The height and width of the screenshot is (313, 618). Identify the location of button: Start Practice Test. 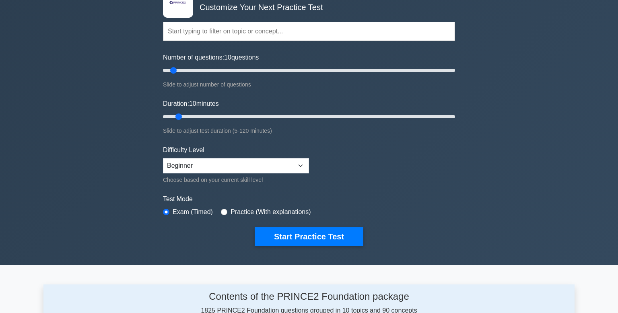
(309, 236).